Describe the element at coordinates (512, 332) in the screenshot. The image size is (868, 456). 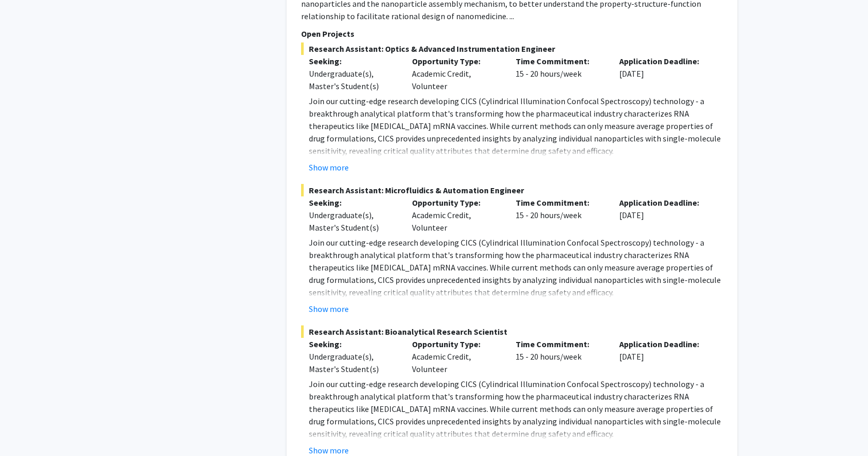
I see `span: Research Assistant: Bioanalytical Research Scientist` at that location.